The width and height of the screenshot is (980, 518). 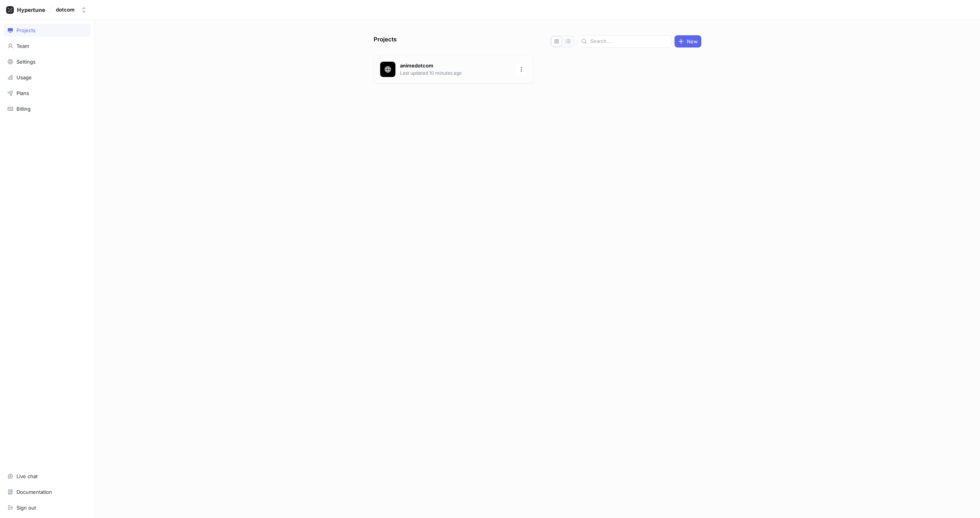 I want to click on div: Sign out, so click(x=26, y=507).